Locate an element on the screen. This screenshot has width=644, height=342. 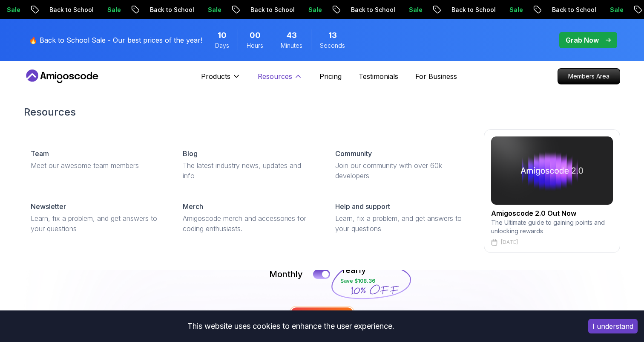
p: Community is located at coordinates (354, 153).